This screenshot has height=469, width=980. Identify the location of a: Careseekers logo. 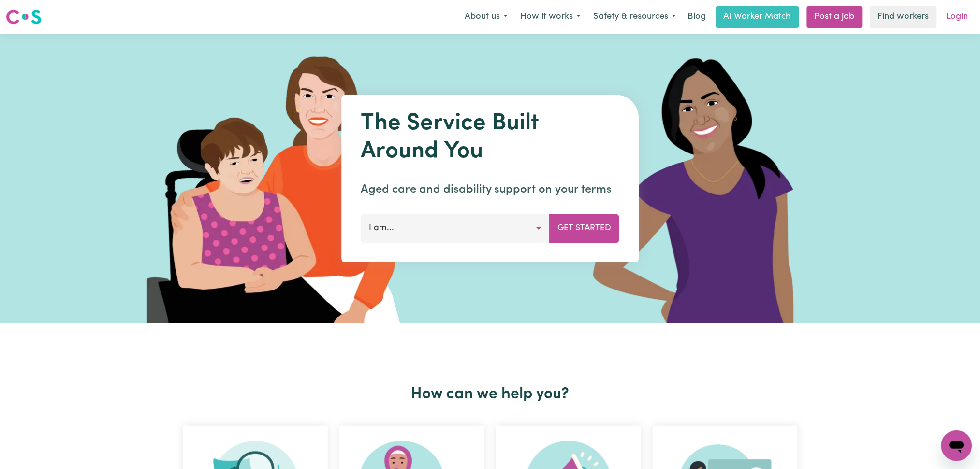
(24, 17).